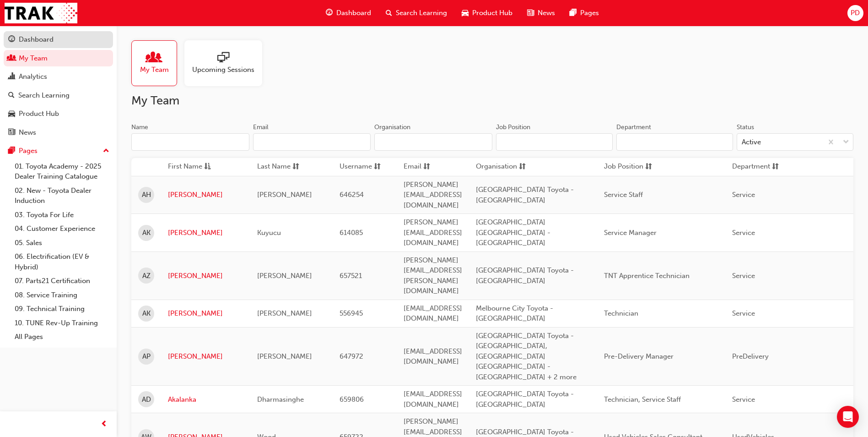  I want to click on span: Job Position, so click(623, 167).